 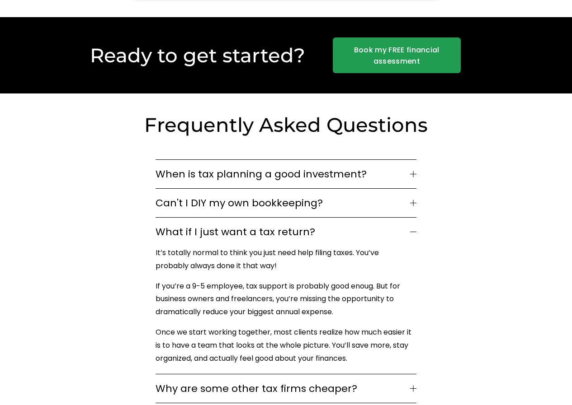 What do you see at coordinates (283, 260) in the screenshot?
I see `p: It’s totally normal to think you just need help filing taxes. You’ve probably always done it that...` at bounding box center [283, 260].